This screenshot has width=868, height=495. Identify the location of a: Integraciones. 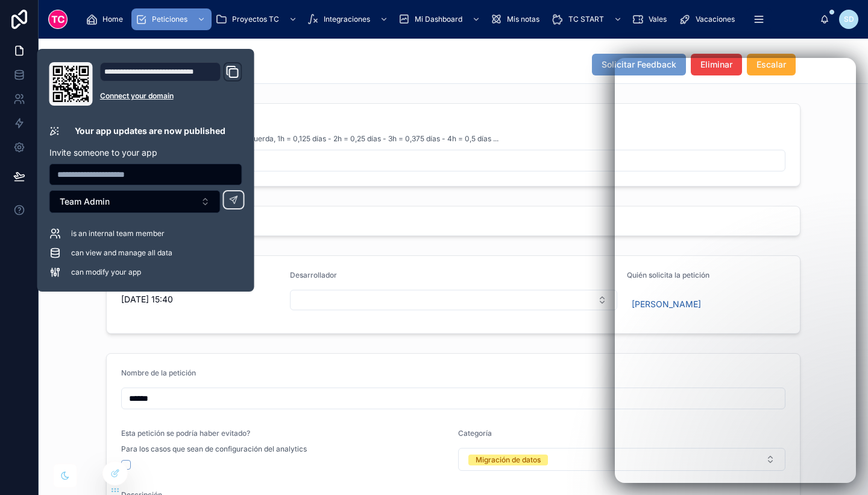
(348, 19).